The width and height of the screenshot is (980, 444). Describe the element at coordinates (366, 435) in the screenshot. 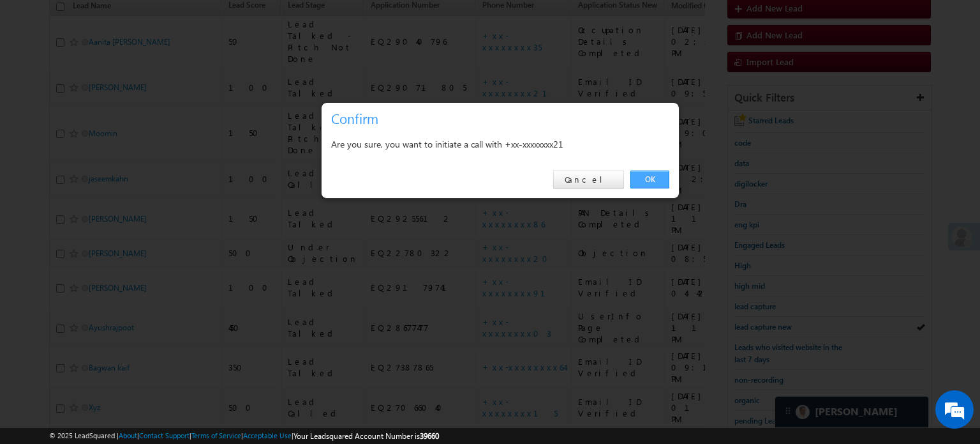

I see `span: Your Leadsquared Account Number is` at that location.